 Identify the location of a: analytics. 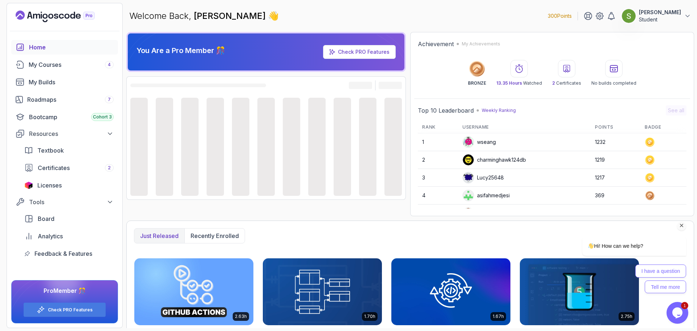
(69, 236).